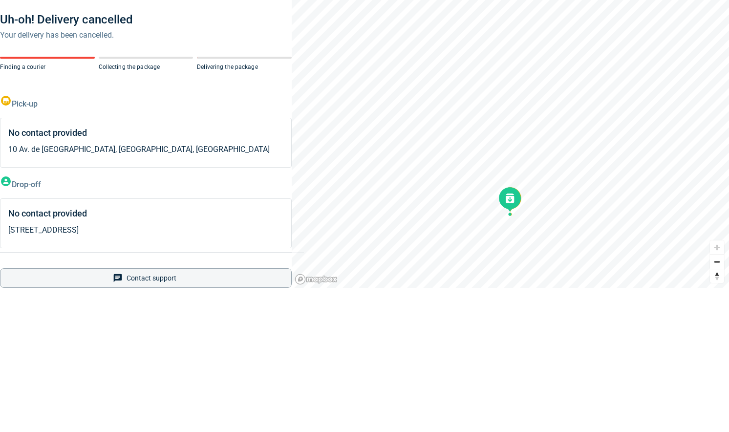 The height and width of the screenshot is (432, 729). Describe the element at coordinates (717, 261) in the screenshot. I see `button: Zoom out` at that location.